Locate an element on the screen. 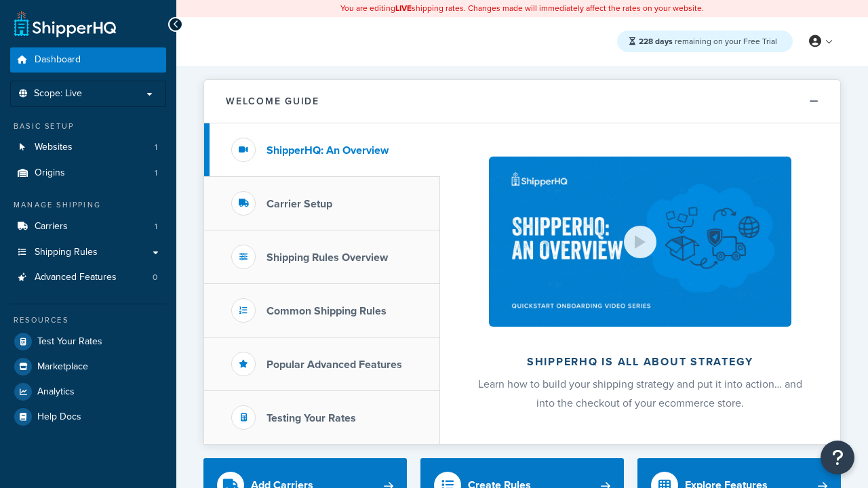 Image resolution: width=868 pixels, height=488 pixels. a: Test Your Rates is located at coordinates (88, 341).